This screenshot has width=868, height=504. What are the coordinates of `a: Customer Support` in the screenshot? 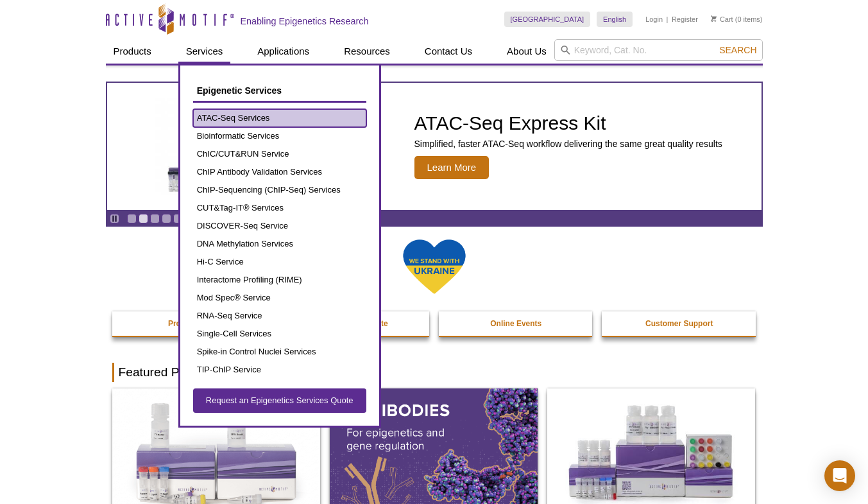 It's located at (679, 323).